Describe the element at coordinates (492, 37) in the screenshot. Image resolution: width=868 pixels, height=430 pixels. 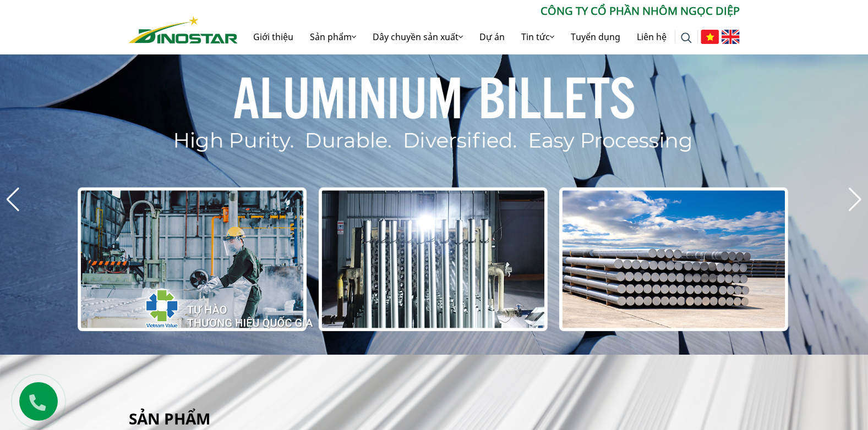
I see `a: Dự án` at that location.